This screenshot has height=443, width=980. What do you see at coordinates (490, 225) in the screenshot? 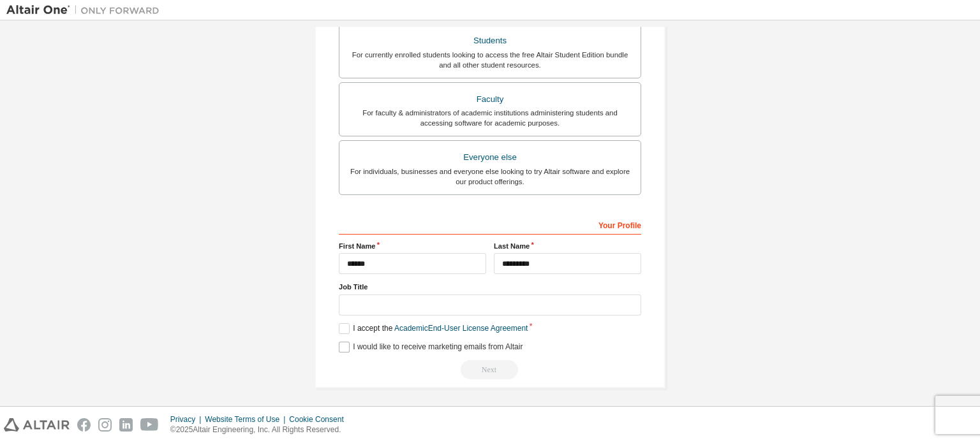
I see `div: Your Profile` at bounding box center [490, 225].